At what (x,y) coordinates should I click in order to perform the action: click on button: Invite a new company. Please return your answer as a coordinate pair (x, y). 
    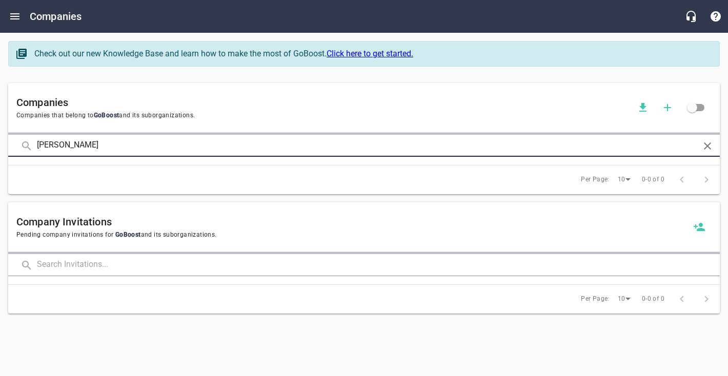
    Looking at the image, I should click on (699, 227).